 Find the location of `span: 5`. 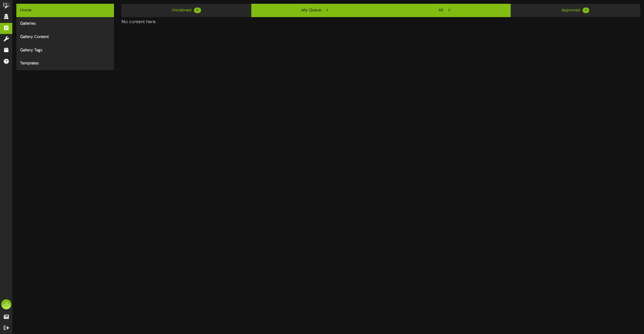

span: 5 is located at coordinates (586, 11).